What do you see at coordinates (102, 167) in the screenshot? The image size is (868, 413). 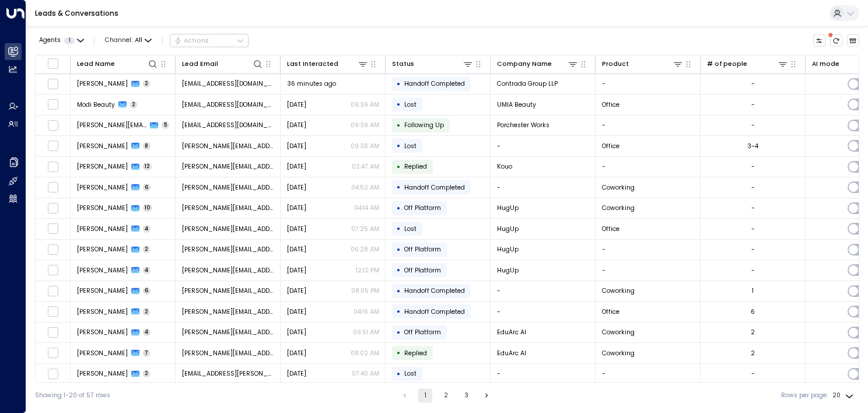 I see `span: Shaan Bassi` at bounding box center [102, 167].